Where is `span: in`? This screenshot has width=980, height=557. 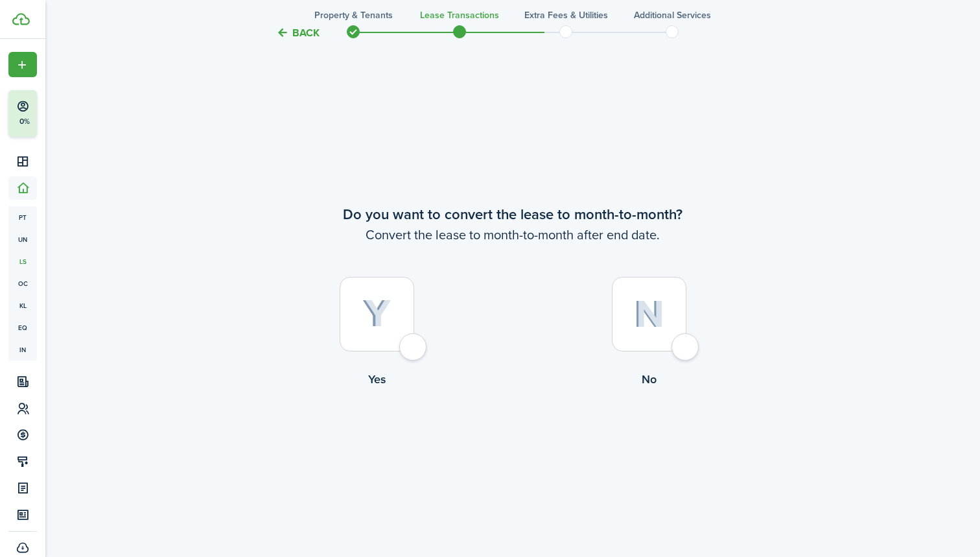 span: in is located at coordinates (23, 350).